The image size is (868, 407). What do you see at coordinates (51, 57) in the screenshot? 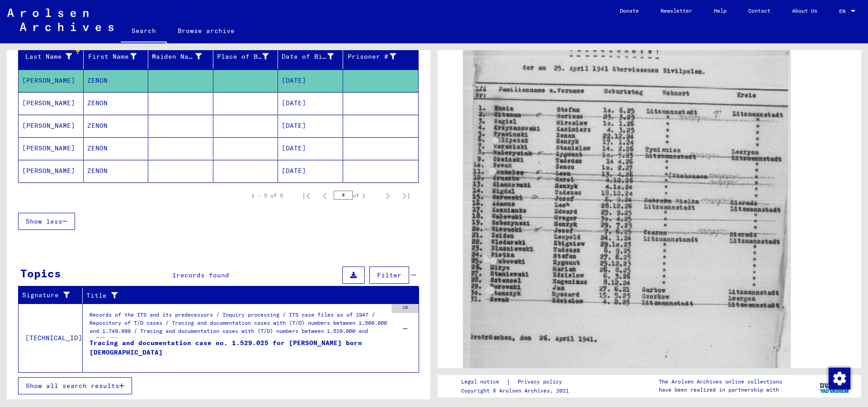
I see `mat-header-cell: Last Name` at bounding box center [51, 57].